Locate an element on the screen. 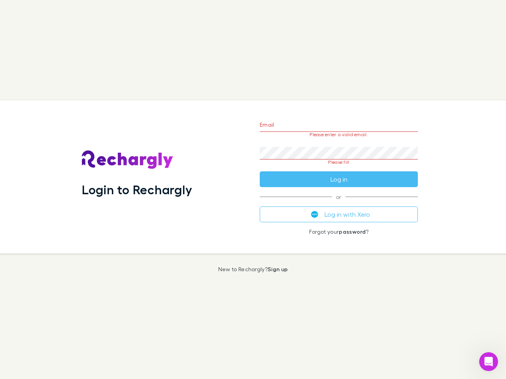 This screenshot has height=379, width=506. img: Rechargly's Logo is located at coordinates (128, 160).